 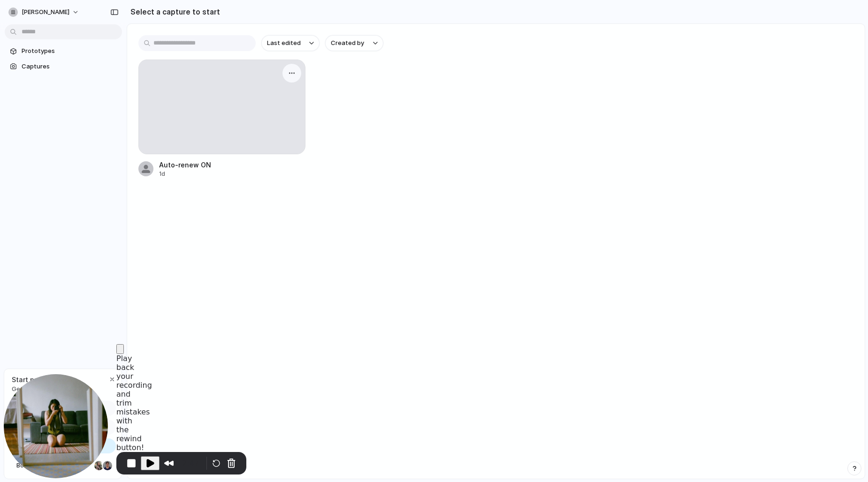 What do you see at coordinates (185, 174) in the screenshot?
I see `div: 1d` at bounding box center [185, 174].